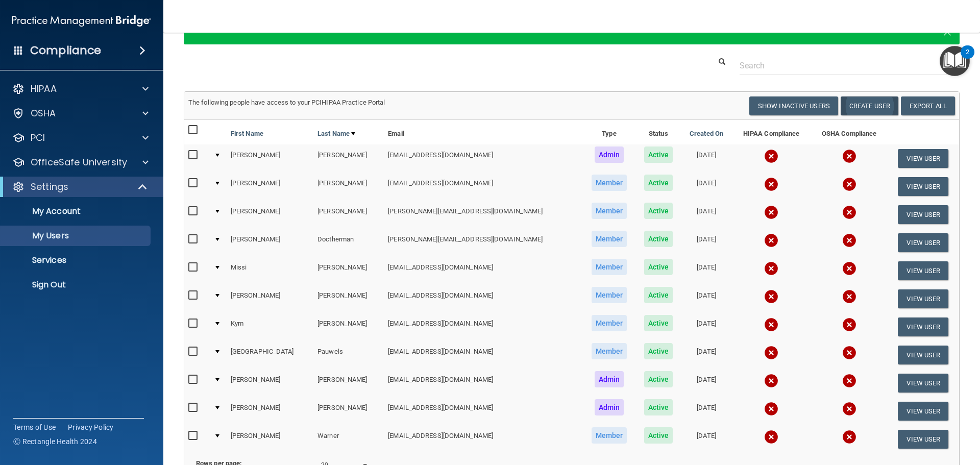 Image resolution: width=980 pixels, height=465 pixels. What do you see at coordinates (954, 61) in the screenshot?
I see `button: Open Resource Center, 2 new notifications` at bounding box center [954, 61].